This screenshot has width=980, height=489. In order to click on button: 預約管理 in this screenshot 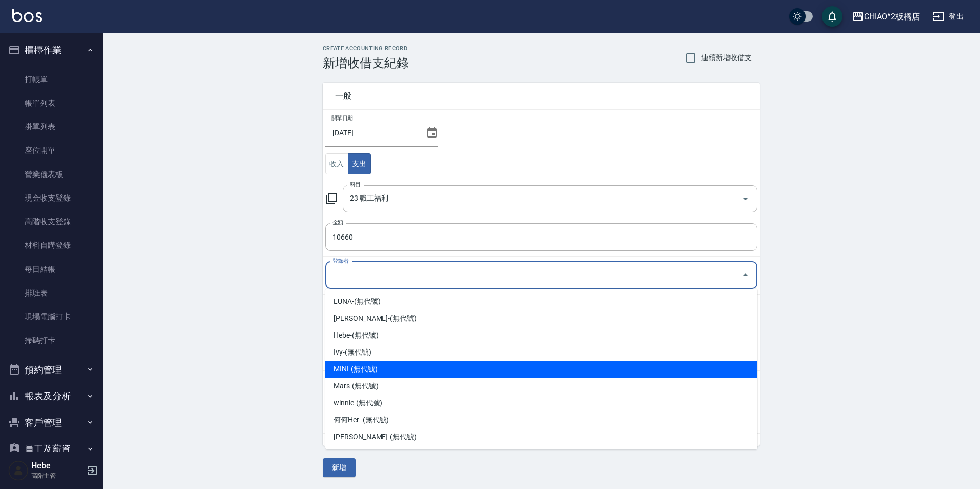, I will do `click(51, 370)`.